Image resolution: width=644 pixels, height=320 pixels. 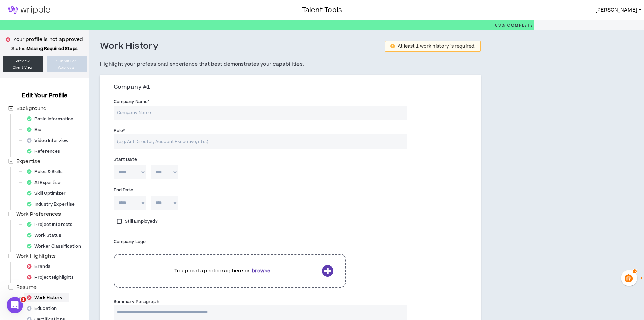 I want to click on div: At least 1 work history is required., so click(x=437, y=46).